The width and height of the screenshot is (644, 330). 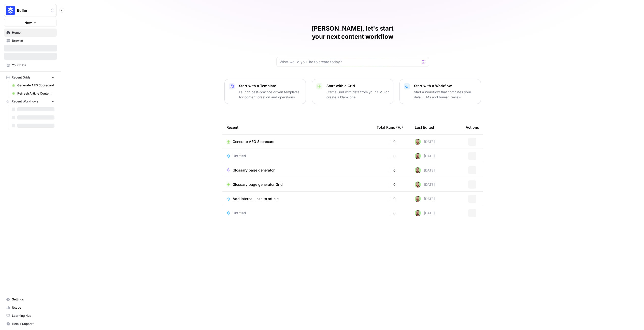 I want to click on a: Learning Hub, so click(x=30, y=316).